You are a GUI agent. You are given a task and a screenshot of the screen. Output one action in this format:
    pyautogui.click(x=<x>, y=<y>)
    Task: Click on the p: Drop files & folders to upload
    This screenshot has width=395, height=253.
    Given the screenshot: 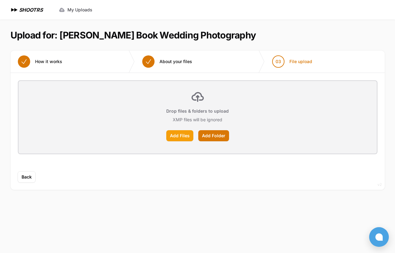 What is the action you would take?
    pyautogui.click(x=197, y=111)
    